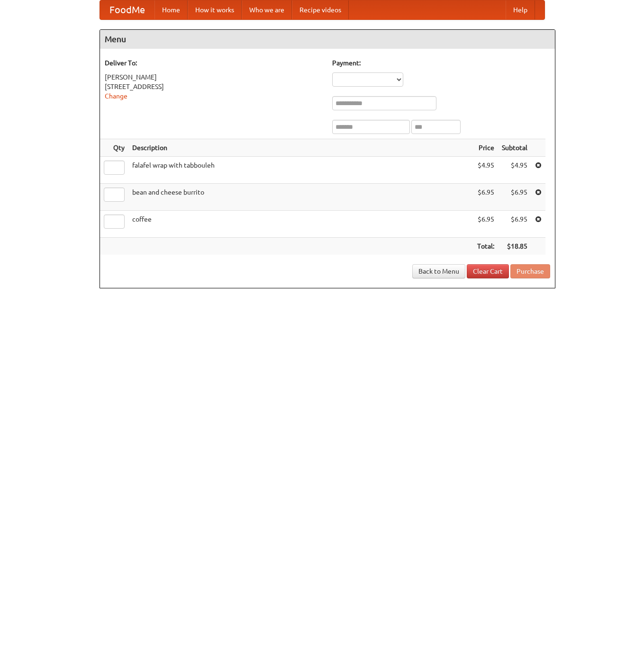  I want to click on a: Clear Cart, so click(488, 272).